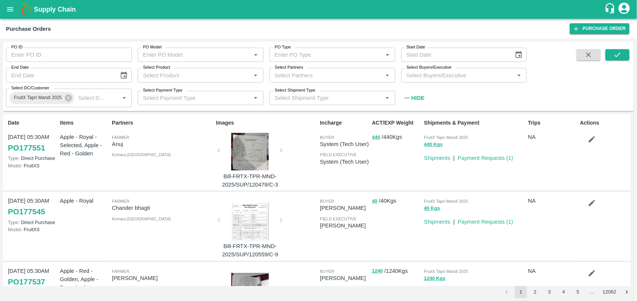 The height and width of the screenshot is (301, 637). What do you see at coordinates (564, 292) in the screenshot?
I see `button: Go to page 4` at bounding box center [564, 292].